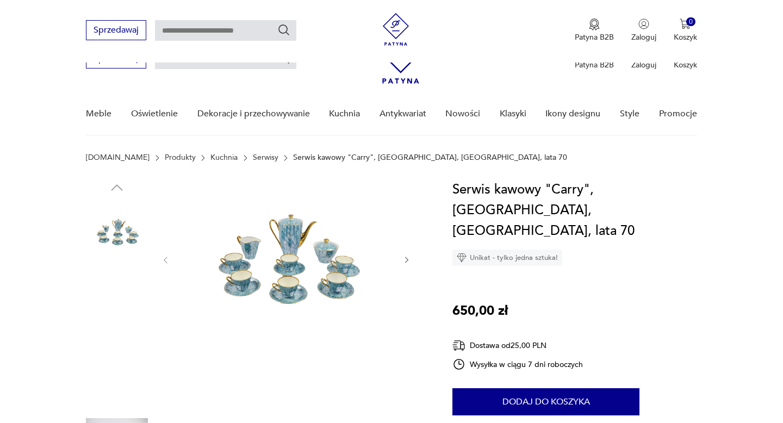 The height and width of the screenshot is (423, 783). What do you see at coordinates (629, 114) in the screenshot?
I see `a: Style` at bounding box center [629, 114].